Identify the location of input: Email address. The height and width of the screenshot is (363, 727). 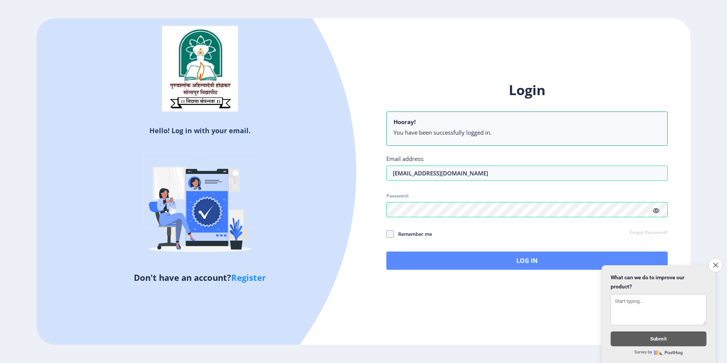
(527, 173).